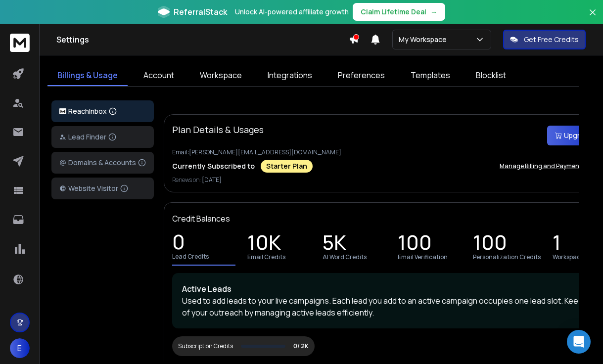  I want to click on p: Email Verification, so click(423, 257).